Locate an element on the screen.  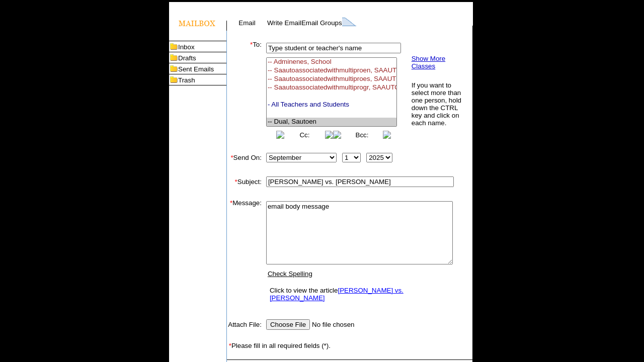
a: Inbox is located at coordinates (186, 46).